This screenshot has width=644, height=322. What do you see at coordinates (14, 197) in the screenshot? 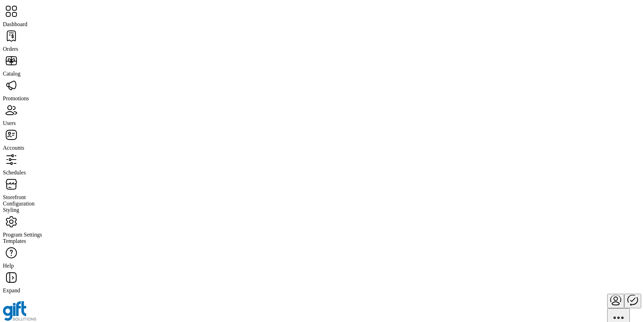
I see `span: Storefront` at bounding box center [14, 197].